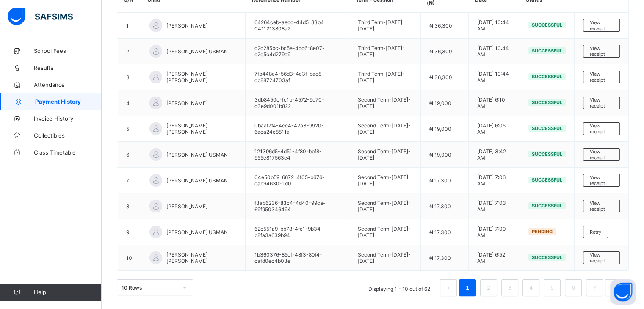 The height and width of the screenshot is (309, 644). Describe the element at coordinates (595, 232) in the screenshot. I see `span: Retry` at that location.